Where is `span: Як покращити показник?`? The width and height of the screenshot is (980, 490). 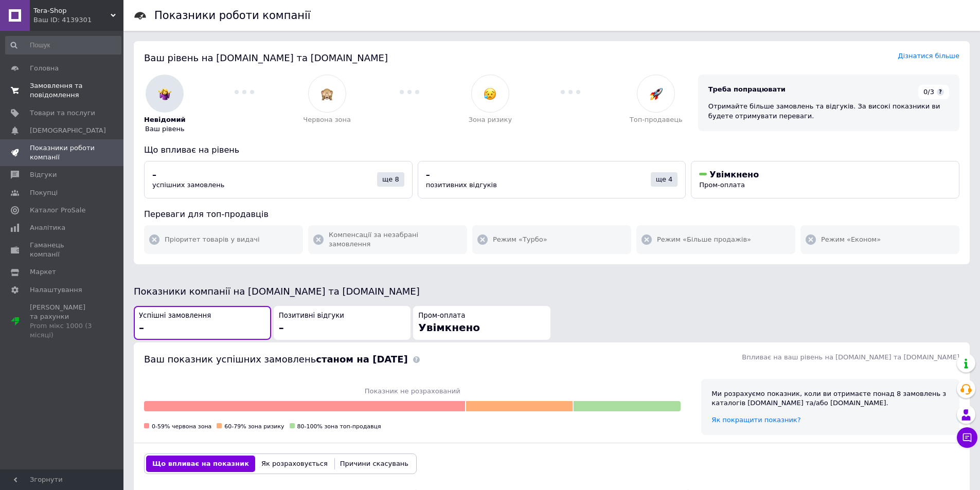
span: Як покращити показник? is located at coordinates (755, 419).